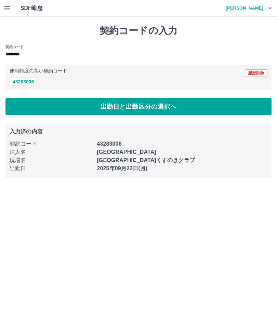 This screenshot has width=277, height=334. Describe the element at coordinates (256, 73) in the screenshot. I see `button: 履歴削除` at that location.